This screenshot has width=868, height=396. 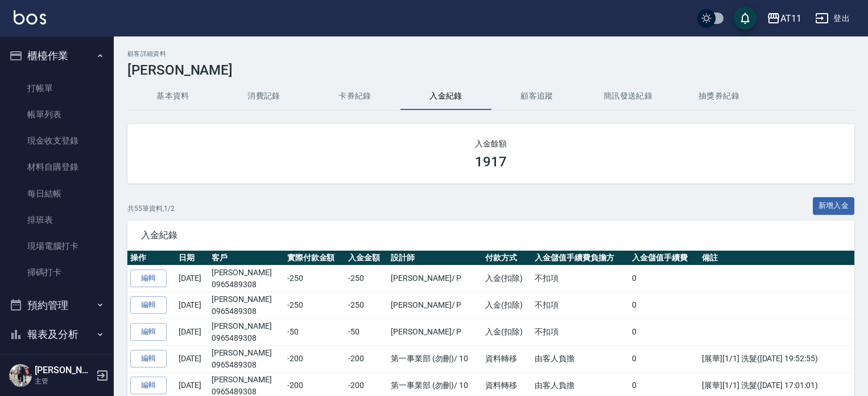 I want to click on th: 付款方式, so click(x=507, y=258).